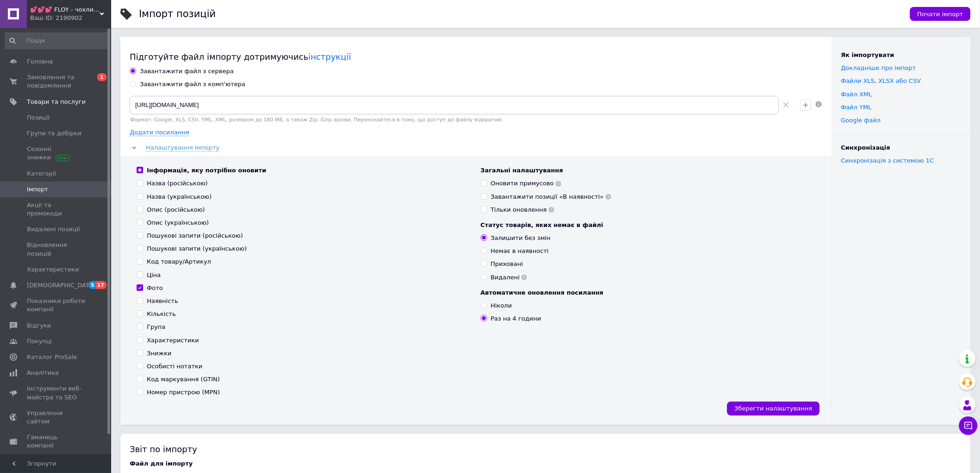  What do you see at coordinates (880, 80) in the screenshot?
I see `a: Файли ХLS, XLSX або CSV` at bounding box center [880, 80].